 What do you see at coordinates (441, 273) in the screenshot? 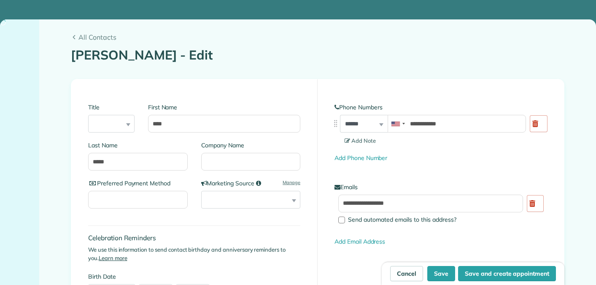
I see `button: Save` at bounding box center [441, 273].